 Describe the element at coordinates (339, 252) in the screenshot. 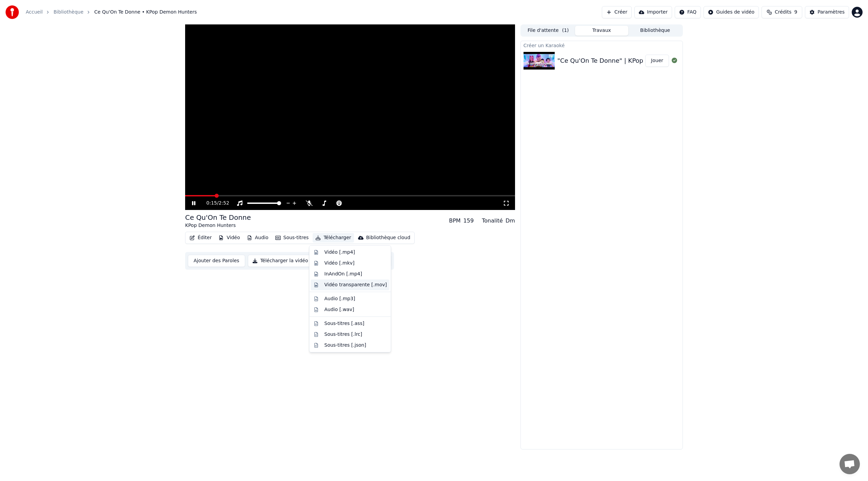

I see `div: Vidéo [.mp4]` at that location.